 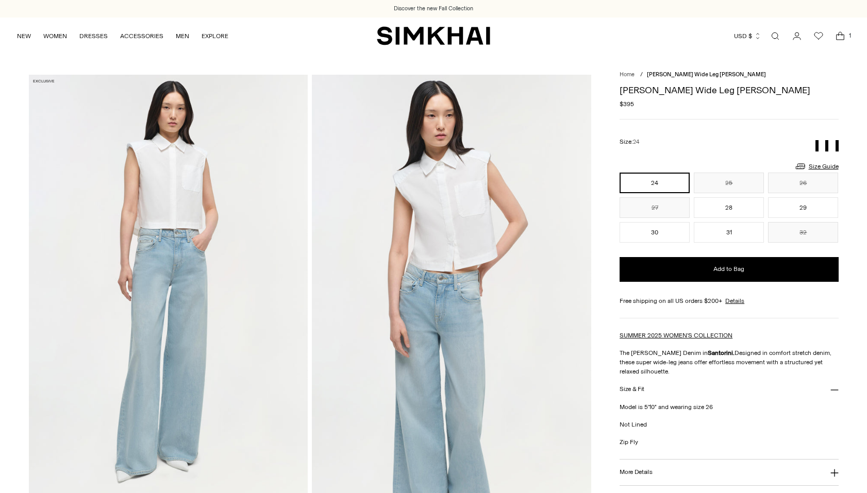 What do you see at coordinates (142, 36) in the screenshot?
I see `a: ACCESSORIES` at bounding box center [142, 36].